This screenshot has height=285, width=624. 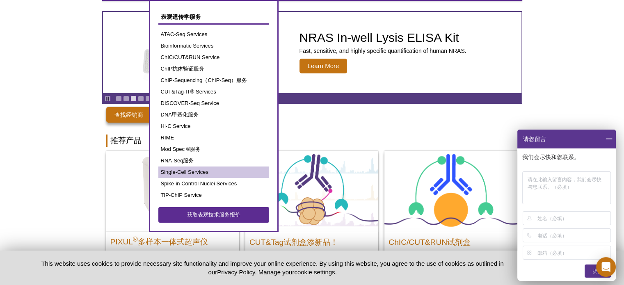 I want to click on a: CUT&Tag-IT® Services, so click(x=214, y=92).